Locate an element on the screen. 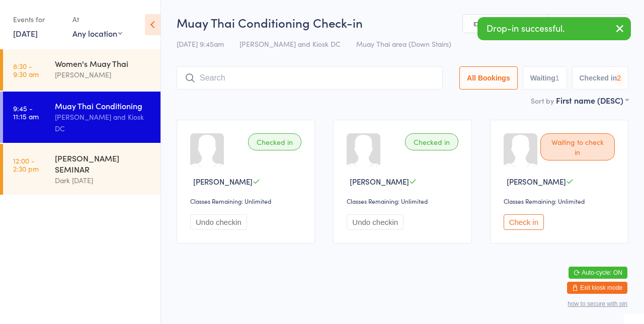 The height and width of the screenshot is (324, 644). time: 8:30 - 9:30 am is located at coordinates (25, 70).